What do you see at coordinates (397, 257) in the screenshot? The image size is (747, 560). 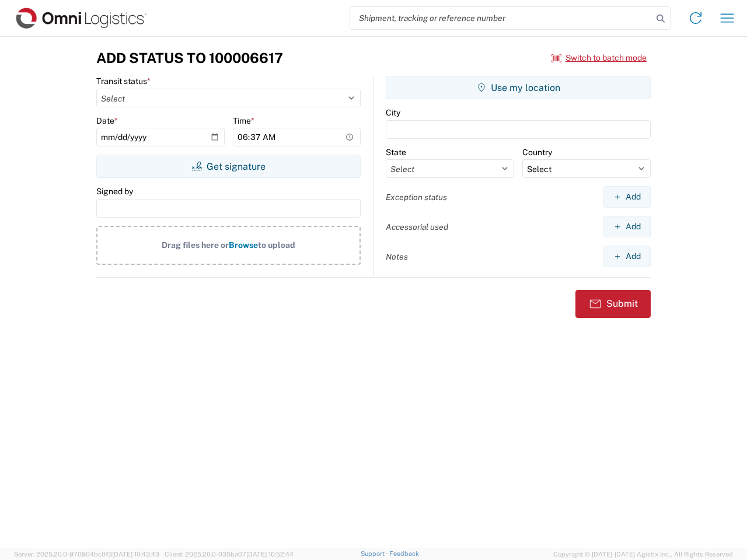 I see `label: Notes` at bounding box center [397, 257].